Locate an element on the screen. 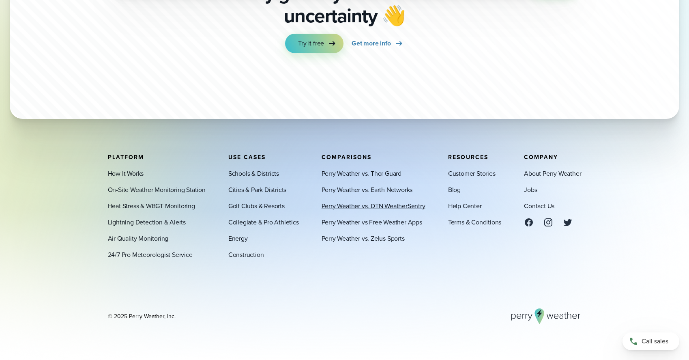 The height and width of the screenshot is (360, 689). span: Get more info is located at coordinates (371, 43).